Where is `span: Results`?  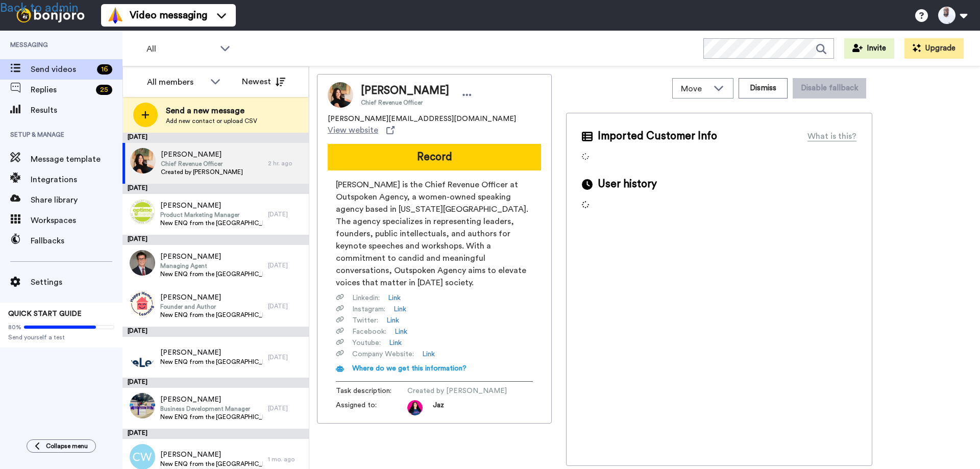
span: Results is located at coordinates (76, 110).